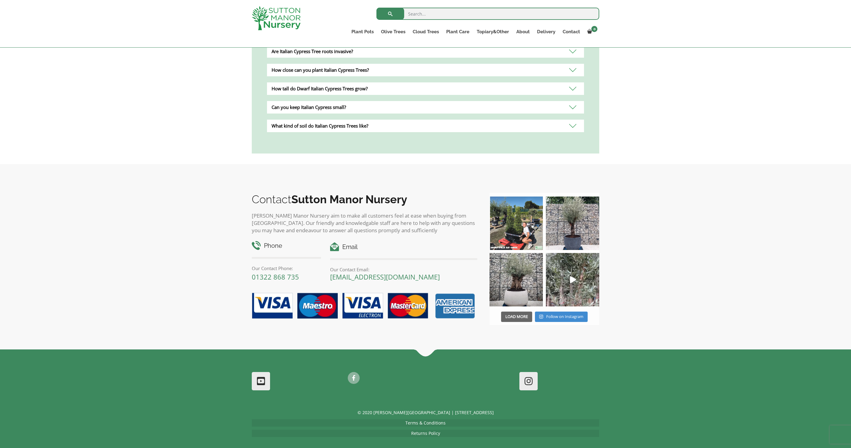 This screenshot has width=851, height=448. I want to click on input: Search..., so click(488, 14).